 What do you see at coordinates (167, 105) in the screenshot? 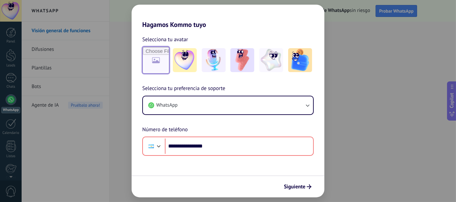
I see `span: WhatsApp` at bounding box center [167, 105].